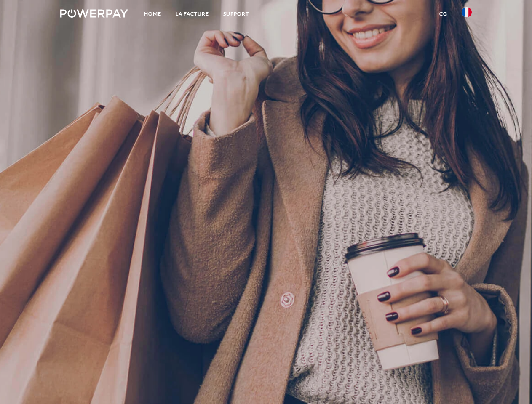 This screenshot has height=404, width=532. Describe the element at coordinates (466, 12) in the screenshot. I see `img: fr` at that location.